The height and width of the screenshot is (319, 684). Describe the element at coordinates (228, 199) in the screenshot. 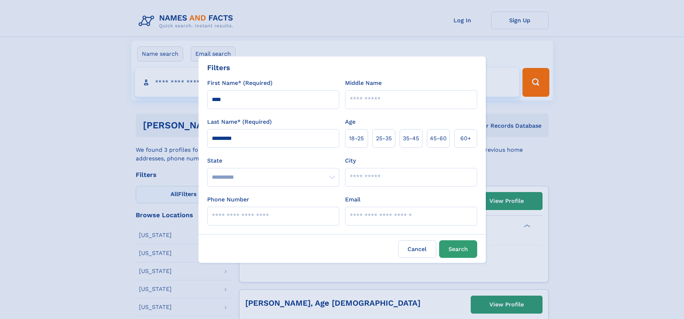

I see `label: Phone Number` at that location.